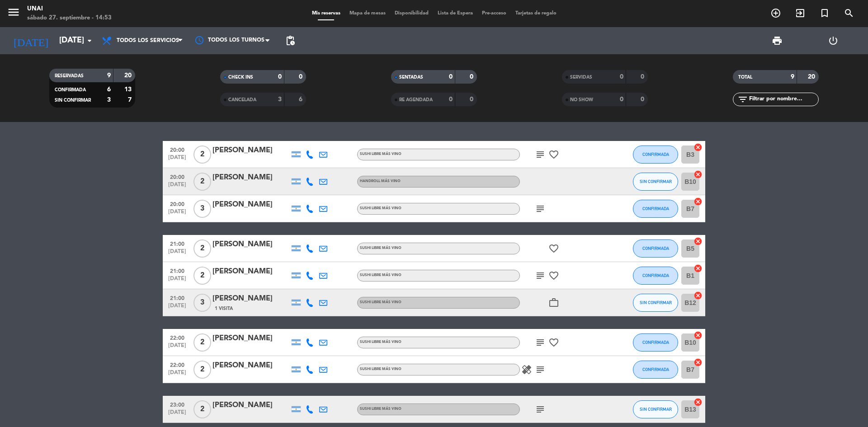 The width and height of the screenshot is (868, 427). Describe the element at coordinates (411, 13) in the screenshot. I see `span: Disponibilidad` at that location.